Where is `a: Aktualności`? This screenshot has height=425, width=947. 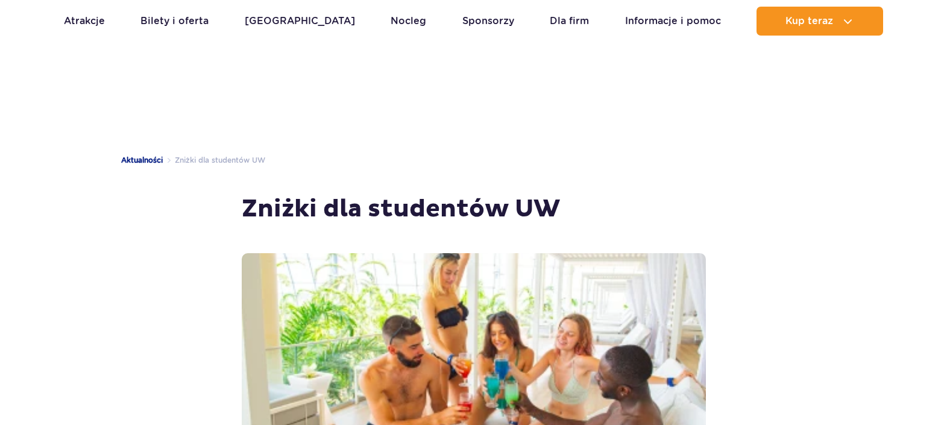 a: Aktualności is located at coordinates (142, 160).